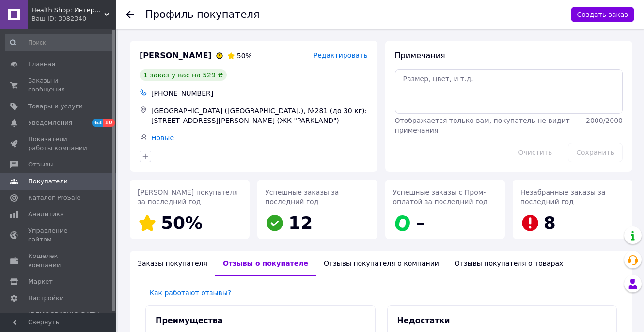 Image resolution: width=644 pixels, height=332 pixels. I want to click on span: Настройки, so click(46, 298).